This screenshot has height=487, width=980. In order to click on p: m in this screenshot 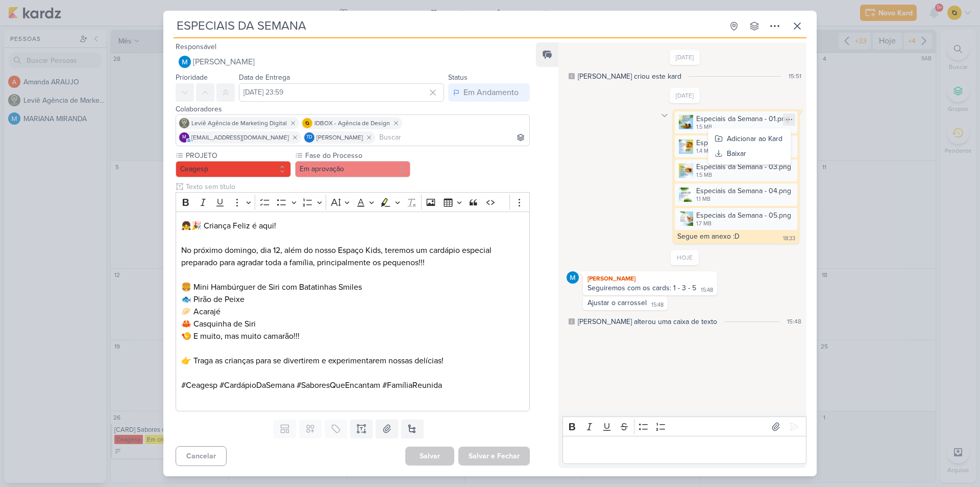, I will do `click(184, 137)`.